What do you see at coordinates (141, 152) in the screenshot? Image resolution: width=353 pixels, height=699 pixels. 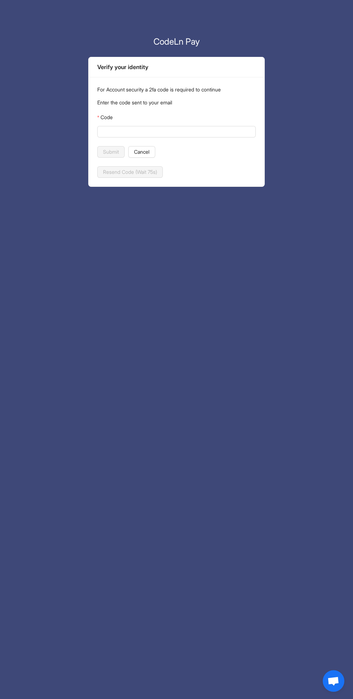 I see `span: Cancel` at bounding box center [141, 152].